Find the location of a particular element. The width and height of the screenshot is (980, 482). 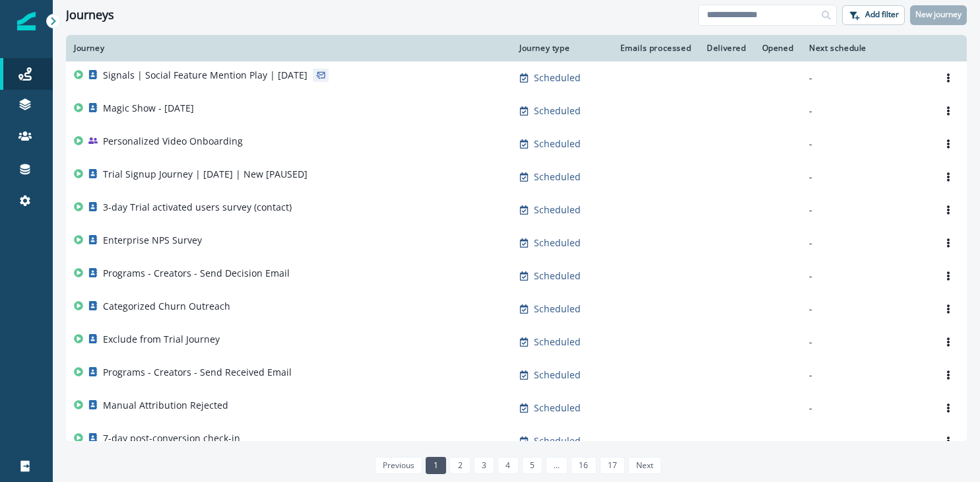

a: Next page is located at coordinates (645, 465).